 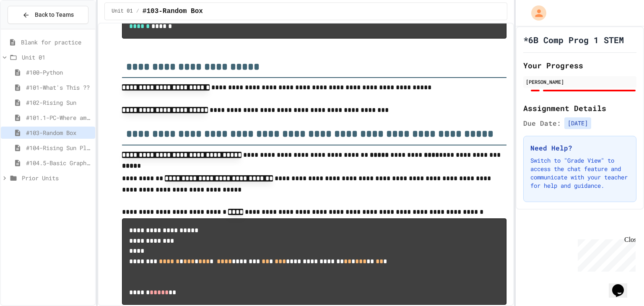 I want to click on span: #100-Python, so click(x=59, y=72).